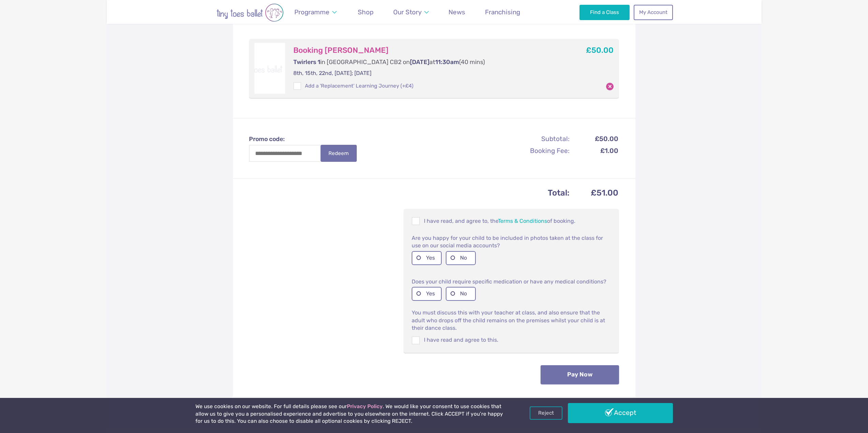  I want to click on p: I have read, and agree to, the of booking., so click(511, 221).